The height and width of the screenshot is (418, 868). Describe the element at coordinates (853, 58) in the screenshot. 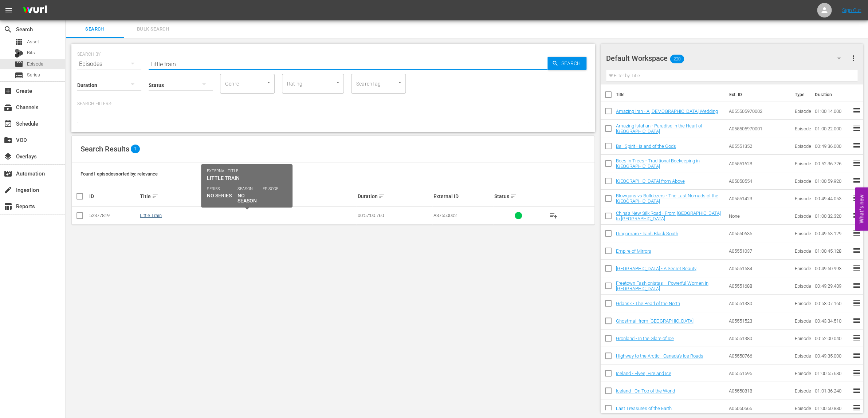

I see `span: more_vert` at that location.